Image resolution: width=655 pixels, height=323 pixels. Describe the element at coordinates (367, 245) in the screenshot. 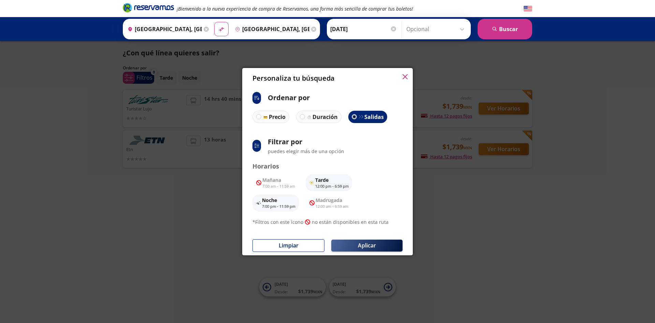

I see `button: Aplicar` at that location.